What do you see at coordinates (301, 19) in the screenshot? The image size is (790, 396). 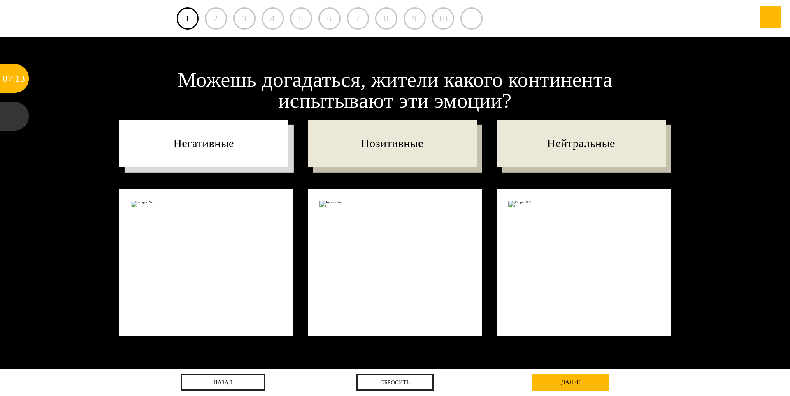 I see `div: 5` at bounding box center [301, 19].